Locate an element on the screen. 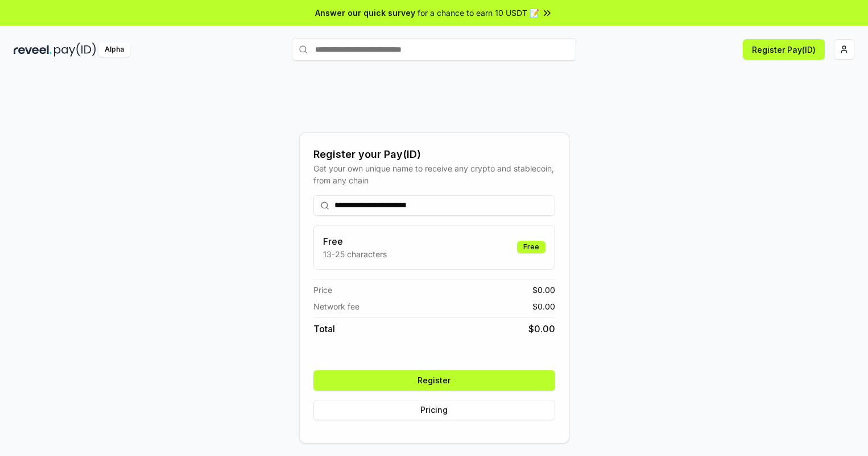 The height and width of the screenshot is (456, 868). span: Network fee is located at coordinates (336, 306).